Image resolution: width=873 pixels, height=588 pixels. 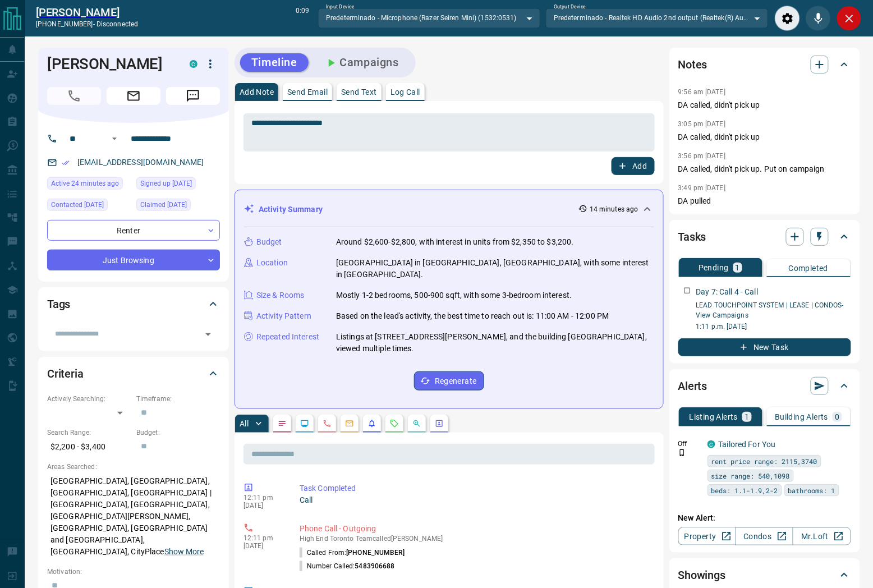 What do you see at coordinates (263, 497) in the screenshot?
I see `p: 12:11 pm` at bounding box center [263, 497].